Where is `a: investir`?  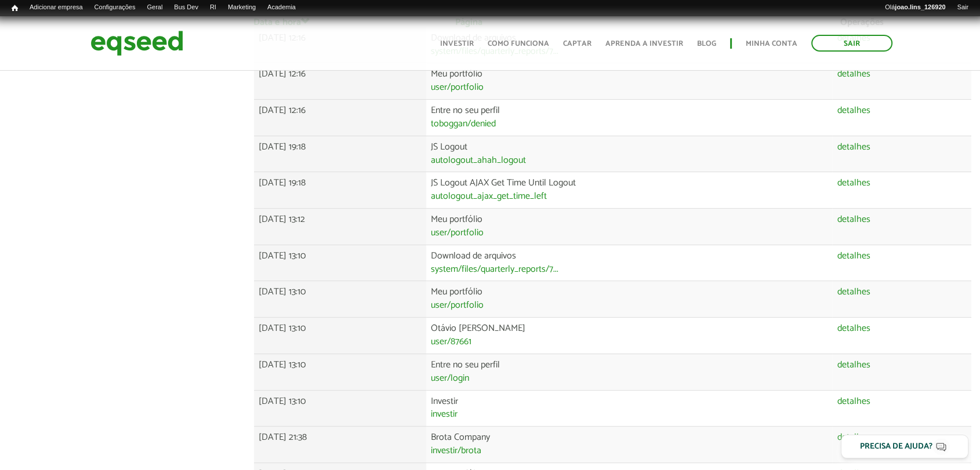 a: investir is located at coordinates (444, 415).